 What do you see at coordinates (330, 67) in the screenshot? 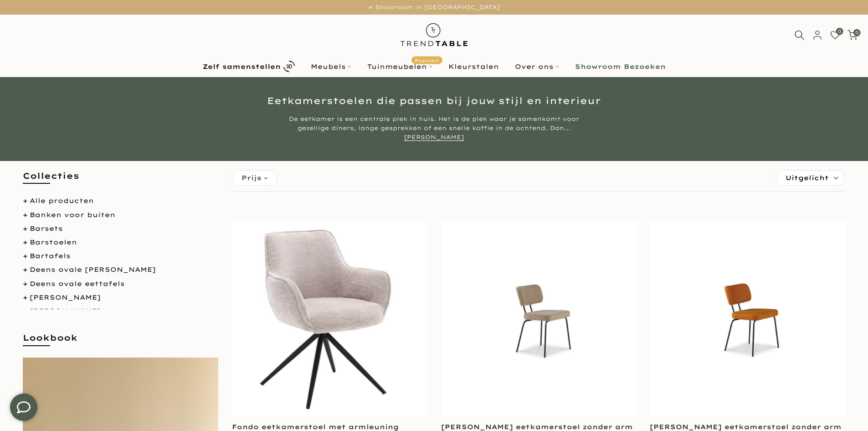
I see `a: Meubels` at bounding box center [330, 67].